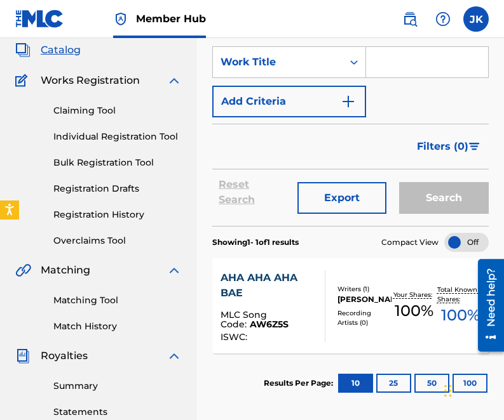 This screenshot has width=504, height=420. Describe the element at coordinates (118, 327) in the screenshot. I see `a: Match History` at that location.